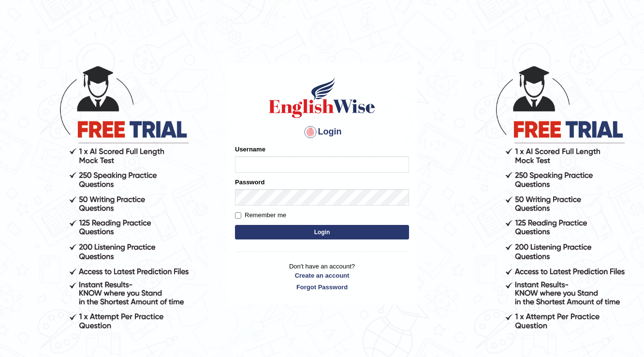 This screenshot has width=644, height=357. What do you see at coordinates (250, 149) in the screenshot?
I see `label: Username` at bounding box center [250, 149].